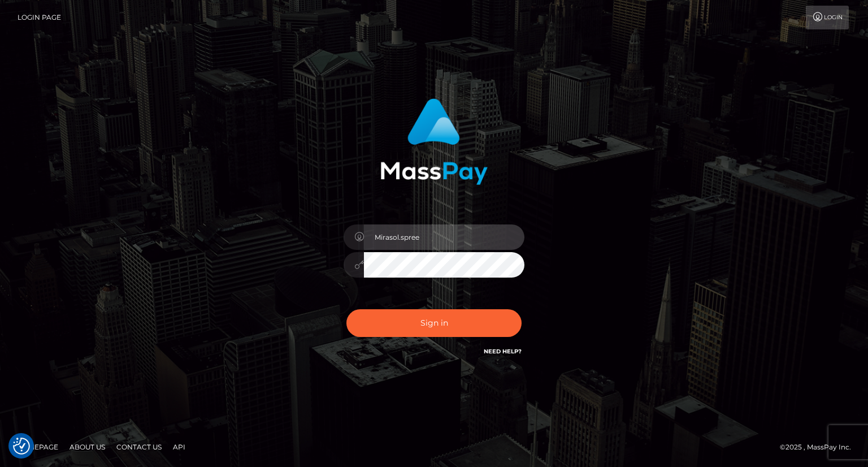 The width and height of the screenshot is (868, 467). Describe the element at coordinates (434, 141) in the screenshot. I see `img: MassPay Login` at that location.